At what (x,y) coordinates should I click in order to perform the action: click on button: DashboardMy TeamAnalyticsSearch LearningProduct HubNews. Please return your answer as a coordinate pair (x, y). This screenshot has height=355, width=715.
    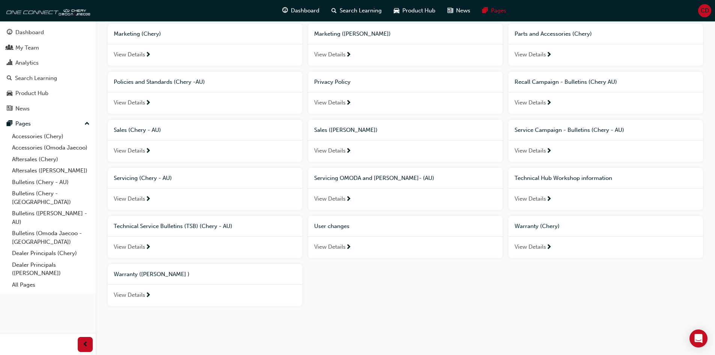
    Looking at the image, I should click on (48, 70).